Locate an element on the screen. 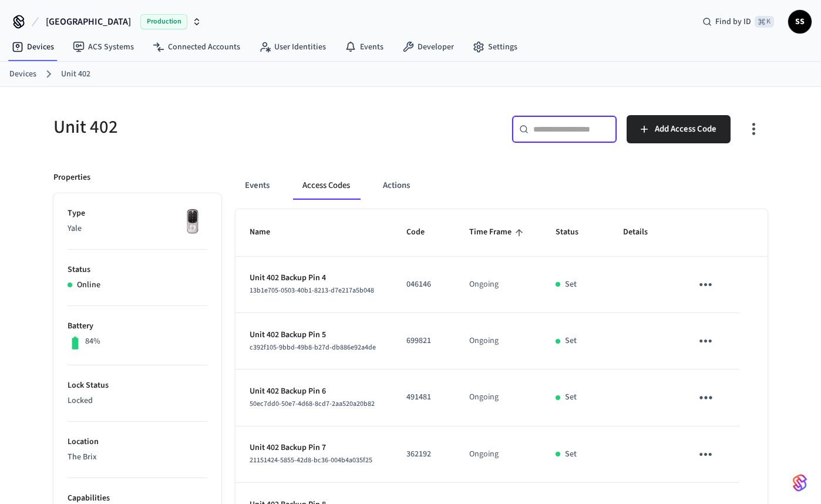  span: SS is located at coordinates (800, 21).